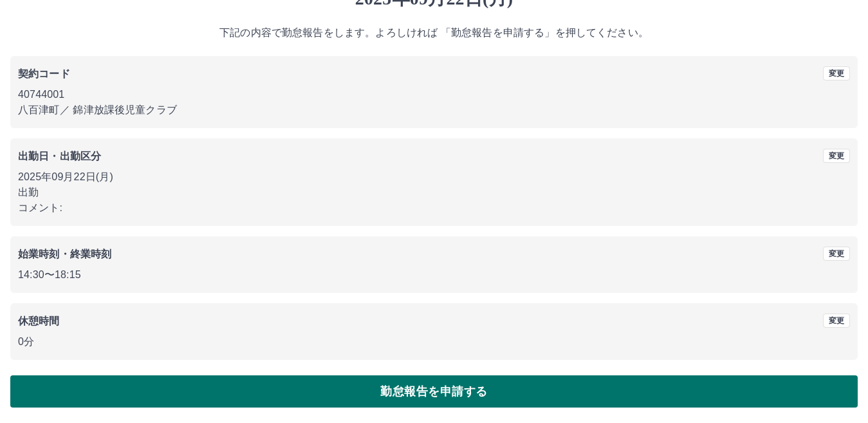 The image size is (868, 423). What do you see at coordinates (434, 391) in the screenshot?
I see `button: 勤怠報告を申請する` at bounding box center [434, 391].